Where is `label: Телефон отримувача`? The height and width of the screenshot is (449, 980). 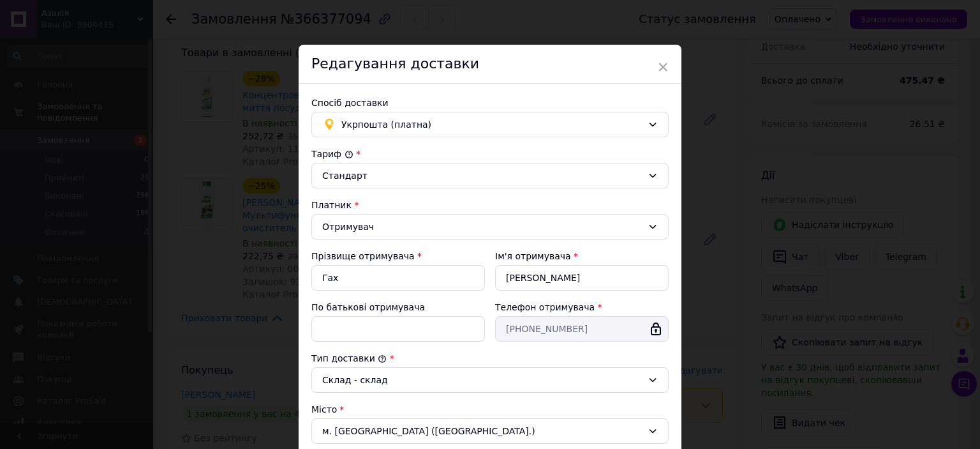
label: Телефон отримувача is located at coordinates (545, 307).